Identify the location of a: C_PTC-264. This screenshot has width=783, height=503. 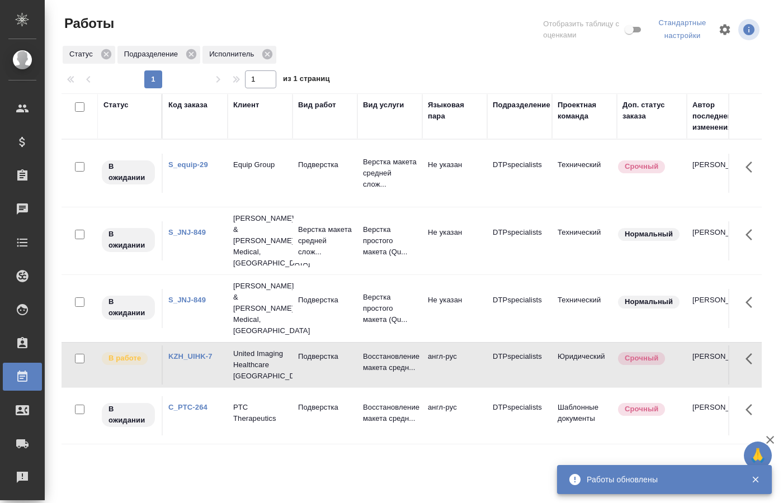
(188, 407).